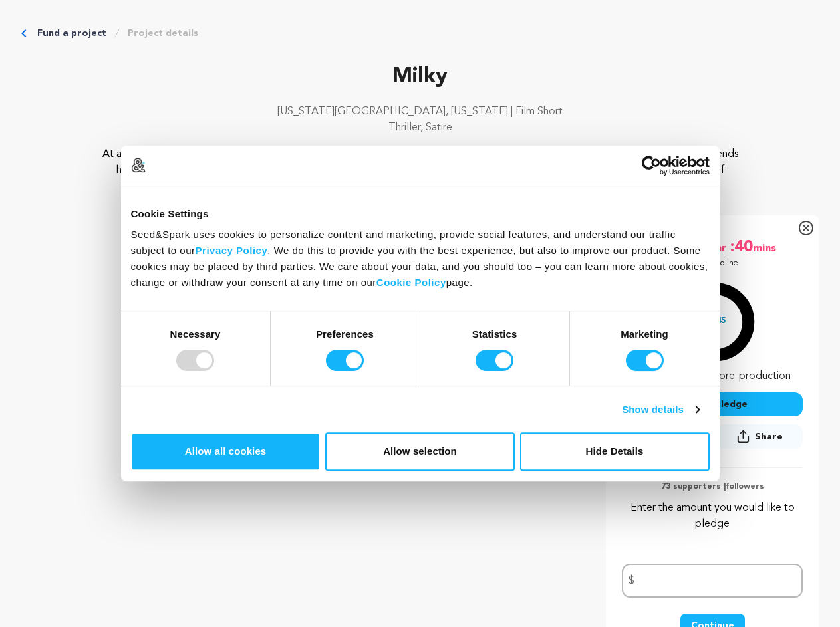 The image size is (840, 627). I want to click on span: mins, so click(765, 247).